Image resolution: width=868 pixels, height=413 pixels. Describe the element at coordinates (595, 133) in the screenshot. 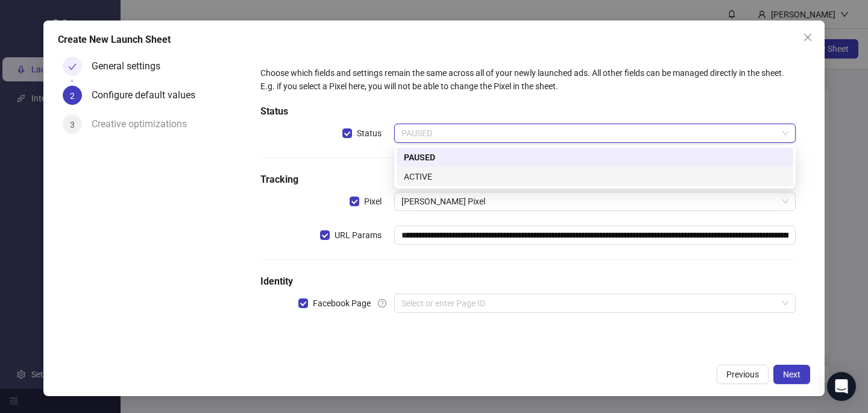

I see `span: PAUSED` at that location.